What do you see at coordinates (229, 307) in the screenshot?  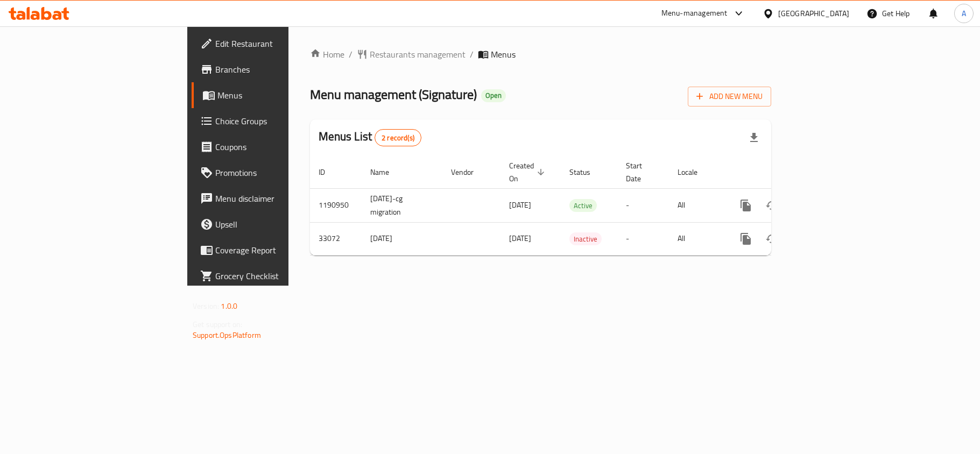 I see `span: 1.0.0` at bounding box center [229, 307].